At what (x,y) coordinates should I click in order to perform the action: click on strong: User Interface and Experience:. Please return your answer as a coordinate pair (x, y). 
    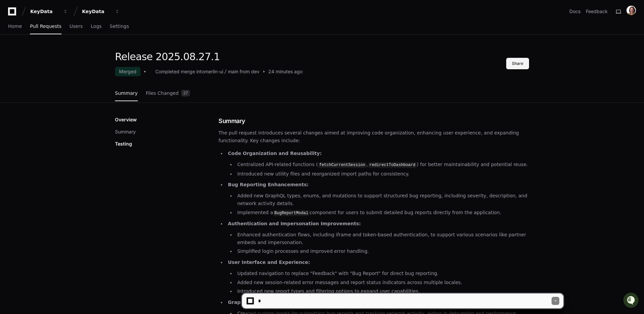
    Looking at the image, I should click on (269, 262).